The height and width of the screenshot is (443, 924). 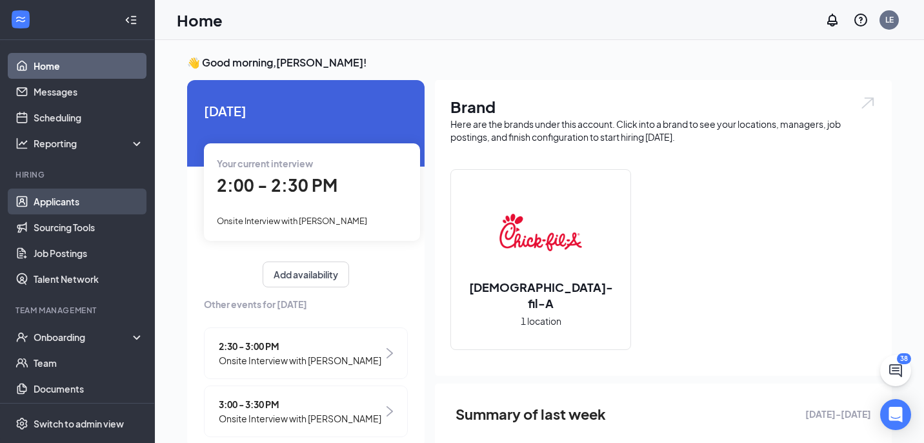 What do you see at coordinates (78, 174) in the screenshot?
I see `div: Hiring` at bounding box center [78, 174].